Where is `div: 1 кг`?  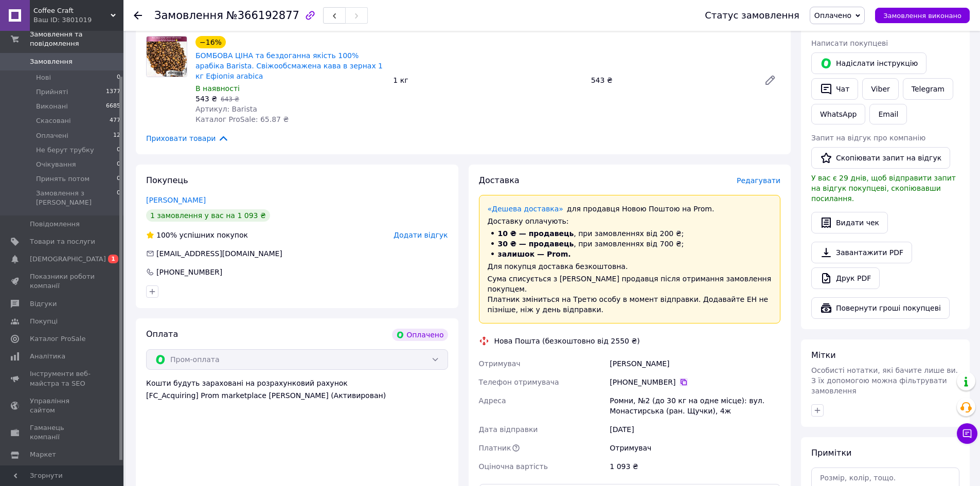
div: 1 кг is located at coordinates (488, 80).